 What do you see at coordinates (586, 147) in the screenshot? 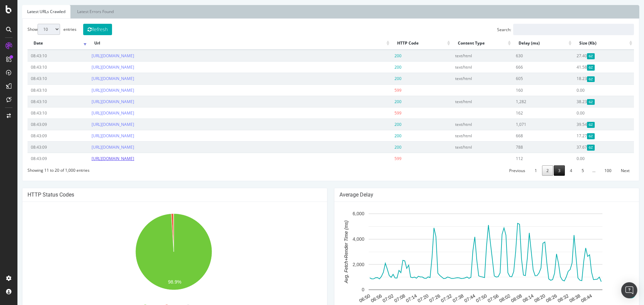
I see `td: 37.67` at bounding box center [586, 147].